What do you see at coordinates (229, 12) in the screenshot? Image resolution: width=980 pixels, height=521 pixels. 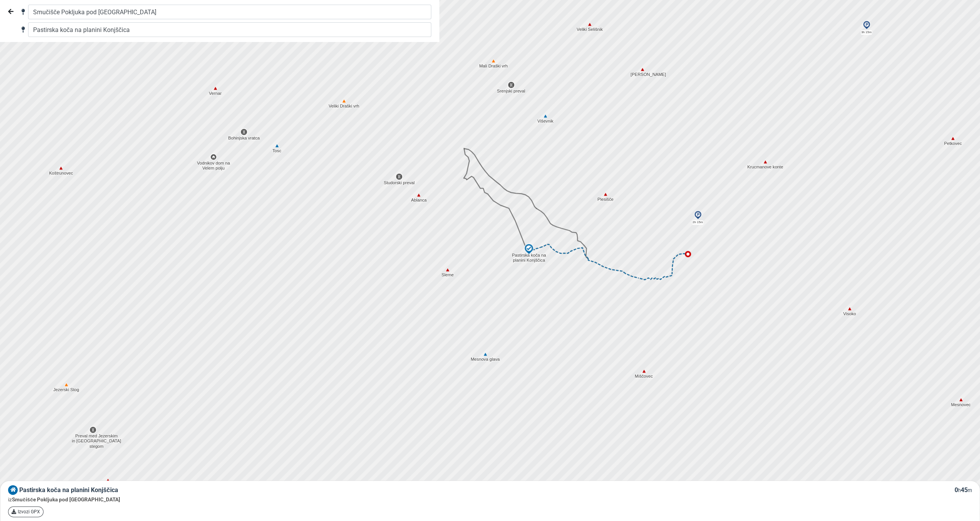 I see `input: Izhodišče` at bounding box center [229, 12].